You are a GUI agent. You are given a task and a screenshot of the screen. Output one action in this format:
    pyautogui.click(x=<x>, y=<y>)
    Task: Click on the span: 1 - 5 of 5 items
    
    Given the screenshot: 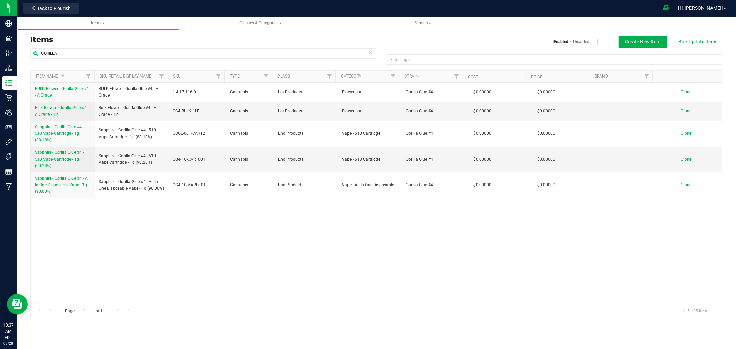 What is the action you would take?
    pyautogui.click(x=696, y=311)
    